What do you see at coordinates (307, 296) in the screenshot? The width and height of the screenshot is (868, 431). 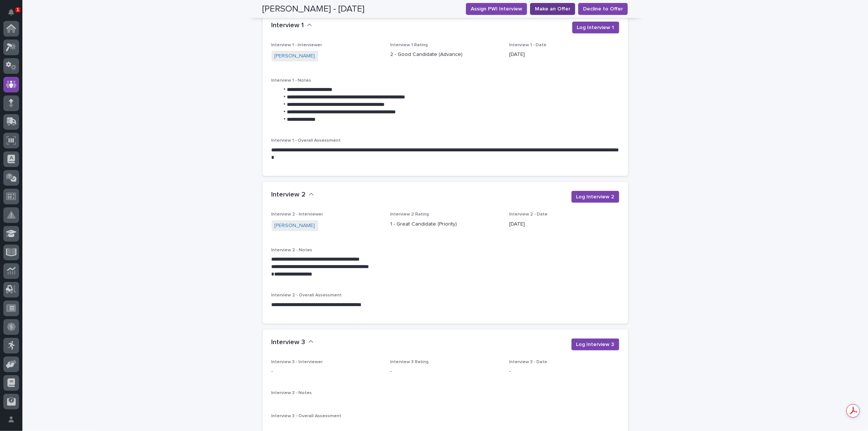 I see `span: Interview 2 - Overall Assessment` at bounding box center [307, 296].